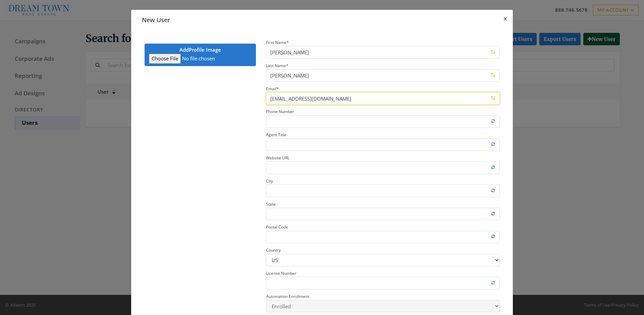  I want to click on small: City, so click(270, 181).